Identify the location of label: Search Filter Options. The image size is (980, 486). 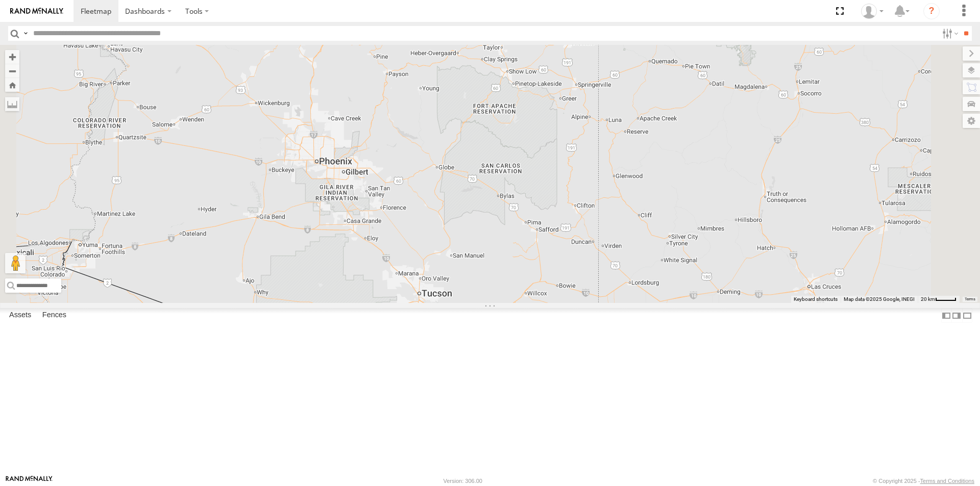
(950, 33).